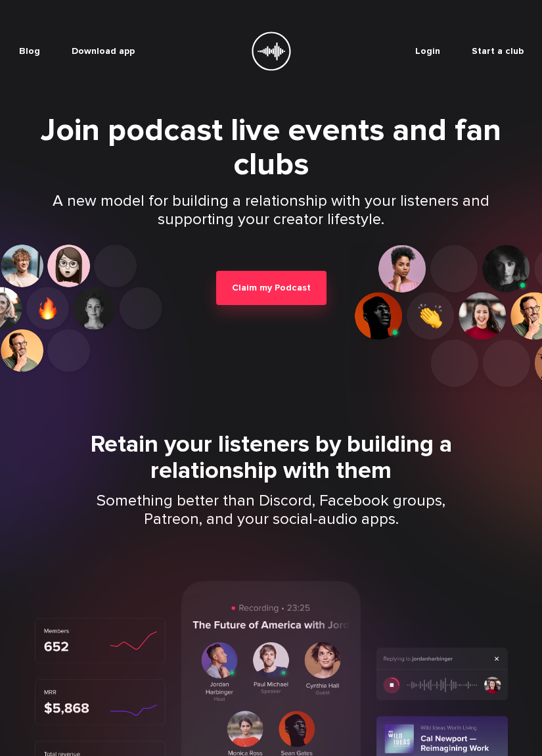 This screenshot has width=542, height=756. Describe the element at coordinates (271, 510) in the screenshot. I see `p: Something better than Discord, Facebook groups, Patreon, and your social-audio apps.` at that location.